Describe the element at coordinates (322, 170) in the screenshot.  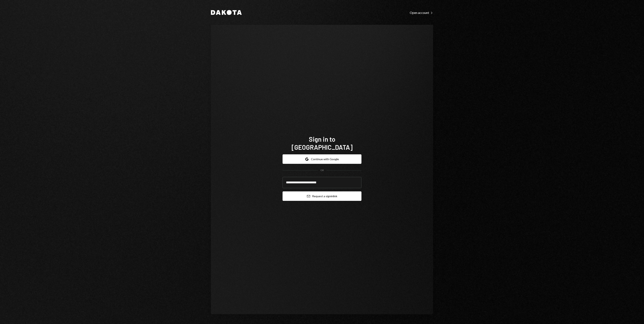
I see `div: OR` at that location.